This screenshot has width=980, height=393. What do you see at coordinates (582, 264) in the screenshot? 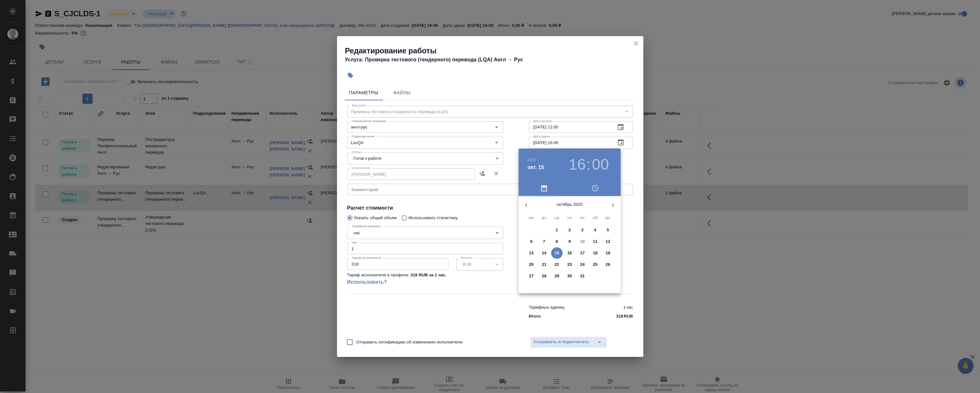
I see `button: 24` at bounding box center [582, 264].